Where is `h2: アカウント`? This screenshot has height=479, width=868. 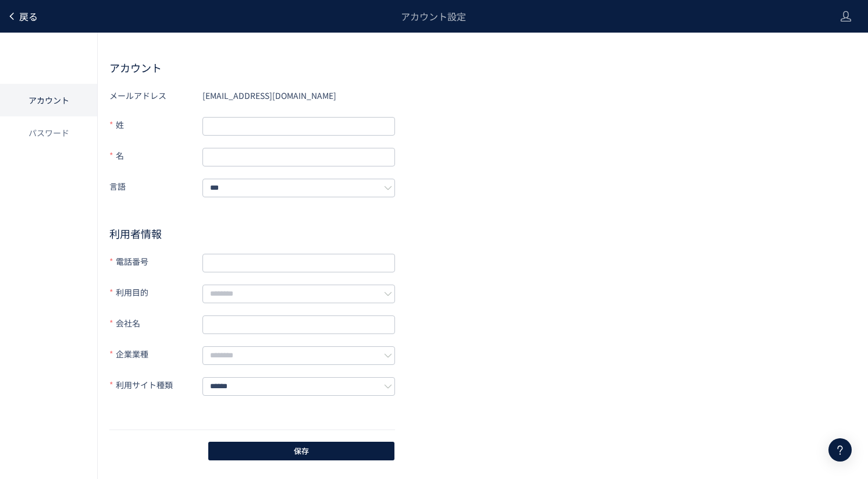
h2: アカウント is located at coordinates (483, 68).